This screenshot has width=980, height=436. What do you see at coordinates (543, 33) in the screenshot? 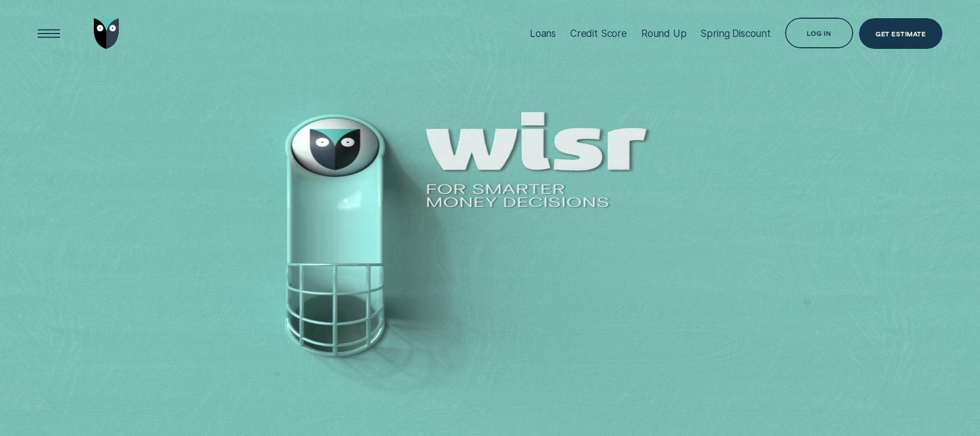
I see `div: Loans` at bounding box center [543, 33].